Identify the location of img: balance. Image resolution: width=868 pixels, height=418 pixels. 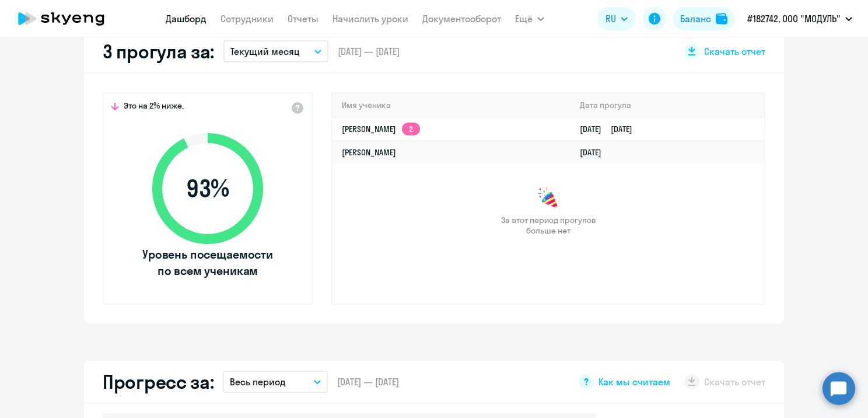
(721, 19).